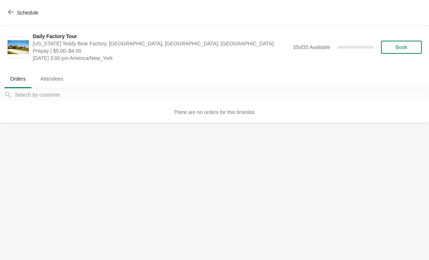  I want to click on img: Daily Factory Tour, so click(18, 47).